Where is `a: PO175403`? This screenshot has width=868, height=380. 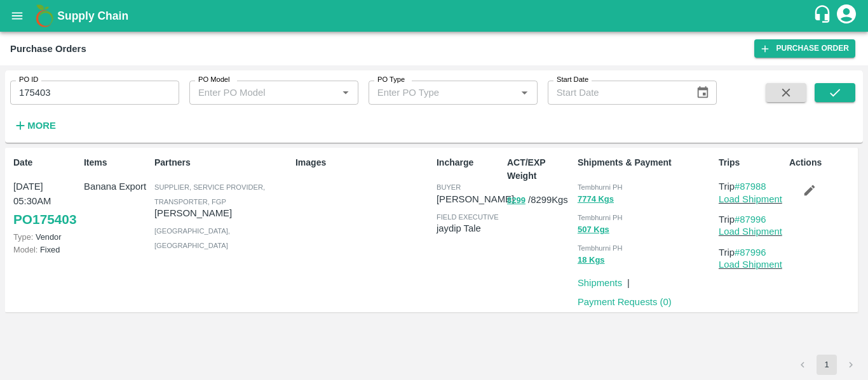 a: PO175403 is located at coordinates (44, 220).